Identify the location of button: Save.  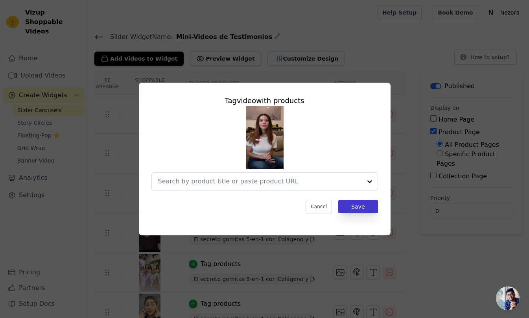
(358, 206).